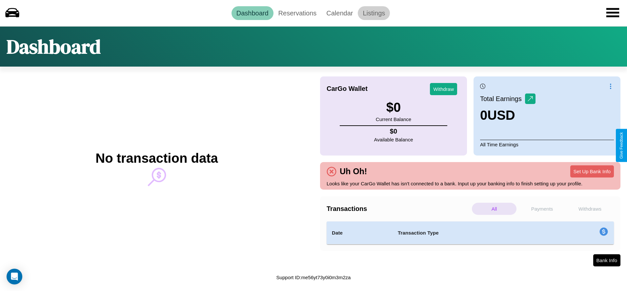 This screenshot has width=627, height=291. Describe the element at coordinates (508, 115) in the screenshot. I see `h3: 0 USD` at that location.